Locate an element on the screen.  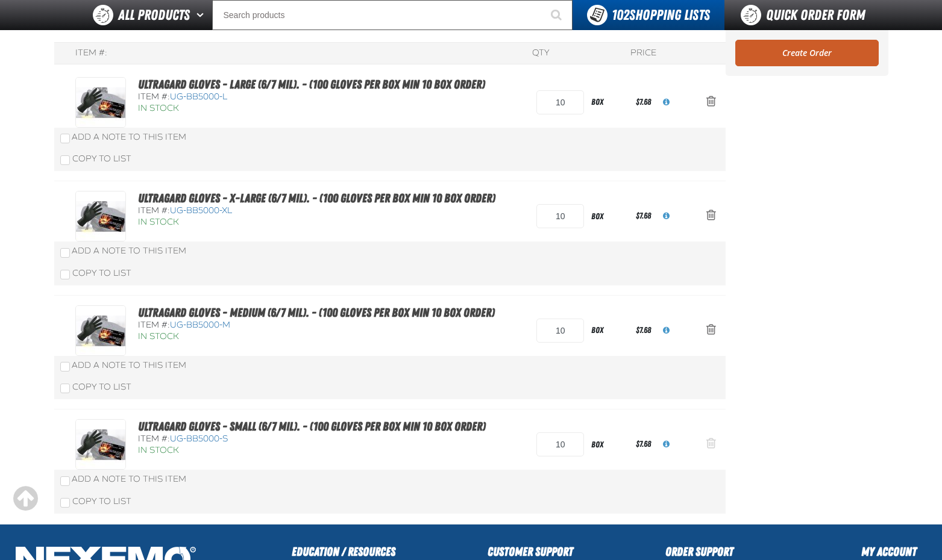
button: Action Remove Ultragard gloves - Large (6/7 mil). - (100 gloves per box MIN 10 box order) from GL... is located at coordinates (711, 103).